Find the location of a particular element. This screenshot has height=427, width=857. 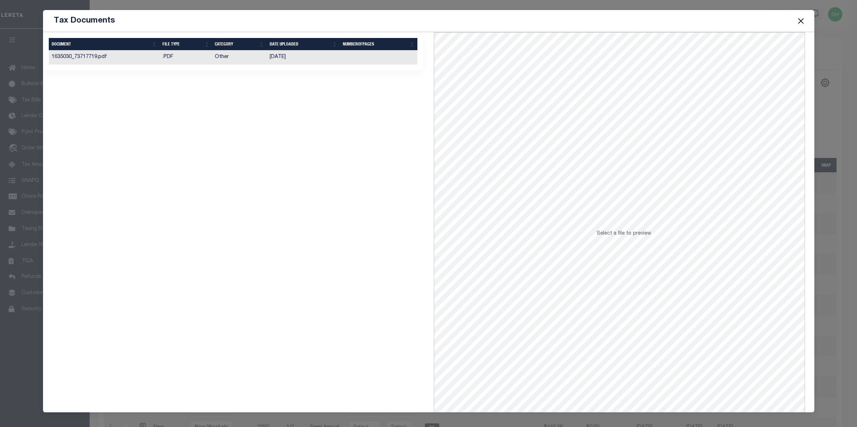

td: 1635030_73717719.pdf is located at coordinates (104, 57).